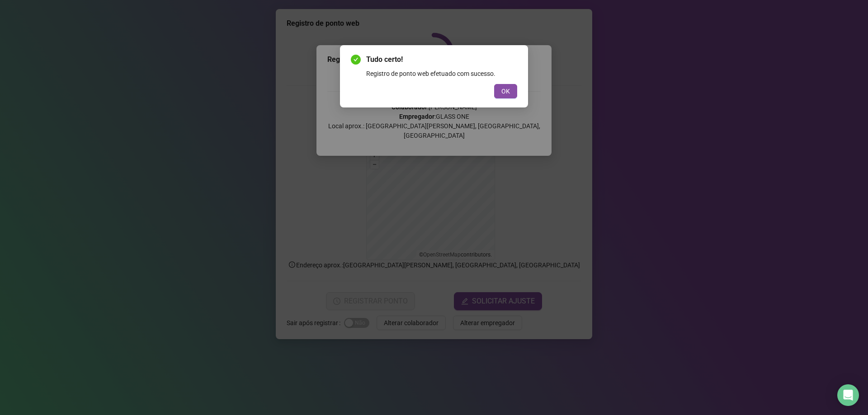  I want to click on span: OK, so click(505, 91).